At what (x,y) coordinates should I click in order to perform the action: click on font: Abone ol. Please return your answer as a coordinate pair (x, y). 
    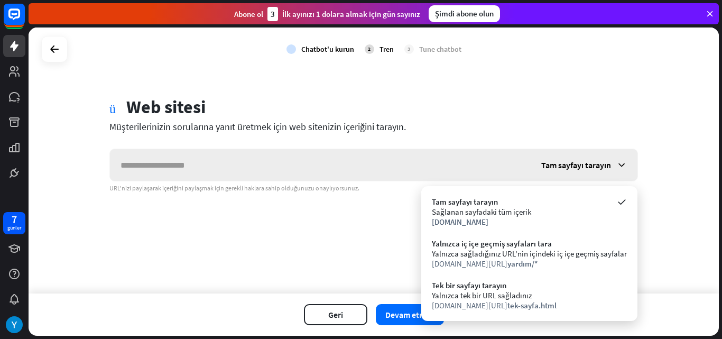
    Looking at the image, I should click on (248, 14).